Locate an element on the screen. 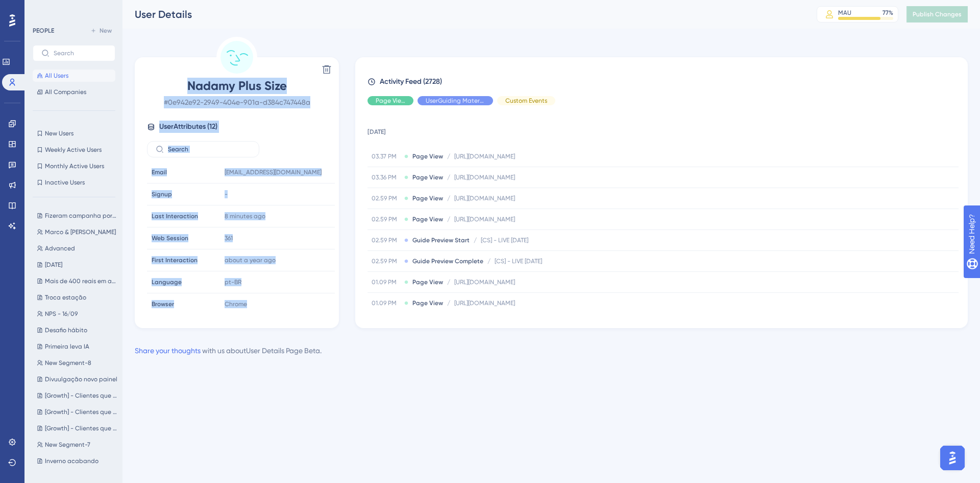 Image resolution: width=980 pixels, height=483 pixels. button: Desafio hábito is located at coordinates (77, 330).